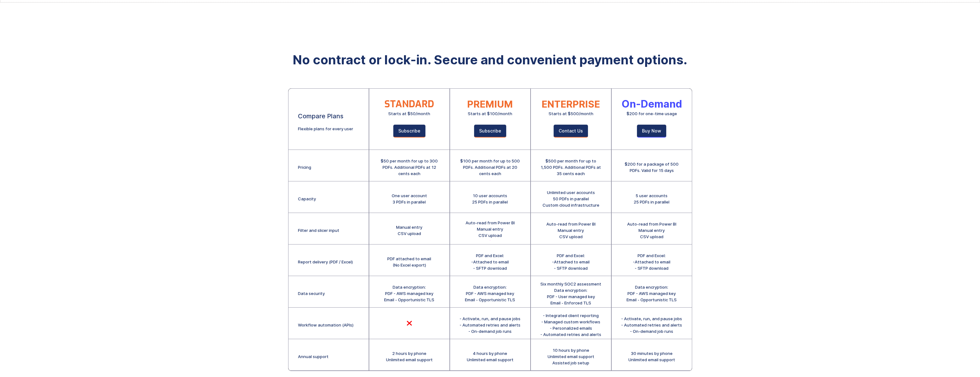  Describe the element at coordinates (652, 104) in the screenshot. I see `div: On-Demand` at that location.